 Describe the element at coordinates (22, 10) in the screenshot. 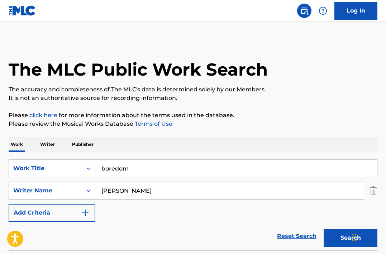

I see `img: MLC Logo` at that location.